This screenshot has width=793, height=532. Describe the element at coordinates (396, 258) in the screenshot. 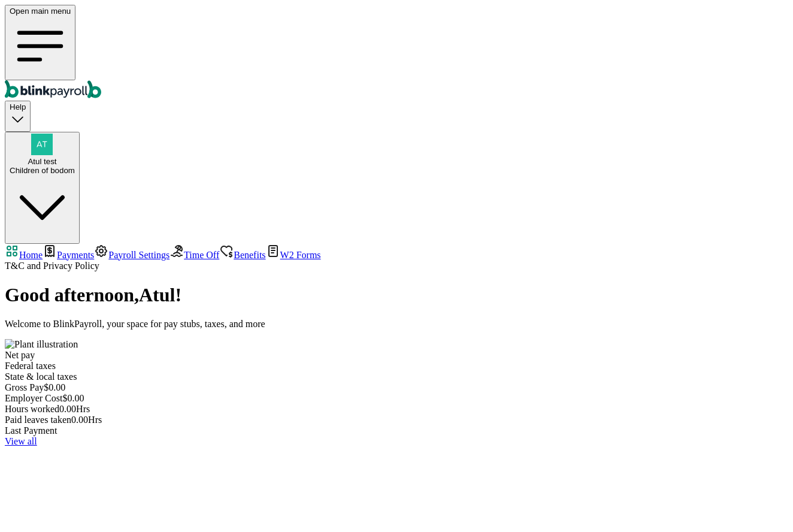

I see `nav: Team Member Portal Sidebar` at that location.